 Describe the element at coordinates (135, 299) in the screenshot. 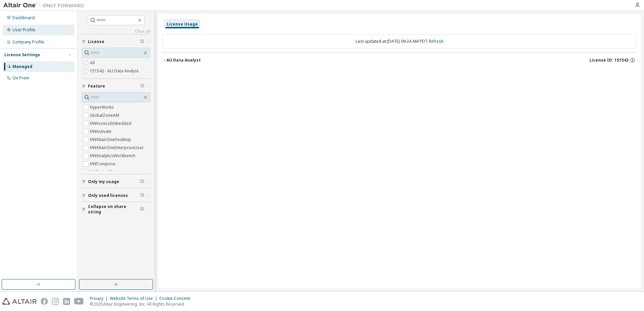

I see `div: Website Terms of Use` at that location.